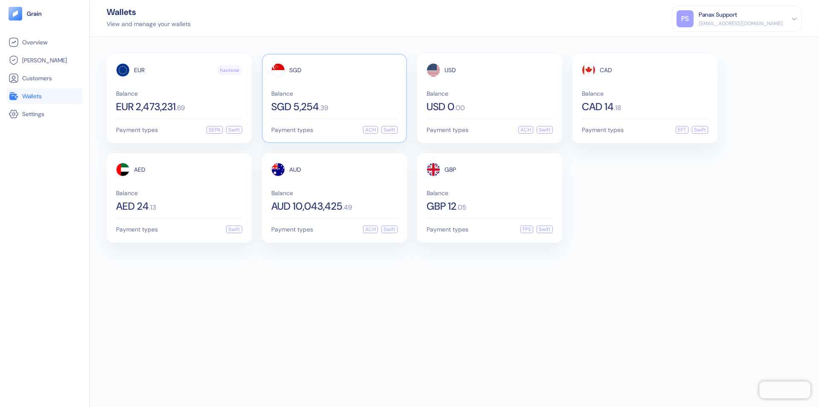 This screenshot has height=407, width=819. I want to click on span: AUD, so click(295, 169).